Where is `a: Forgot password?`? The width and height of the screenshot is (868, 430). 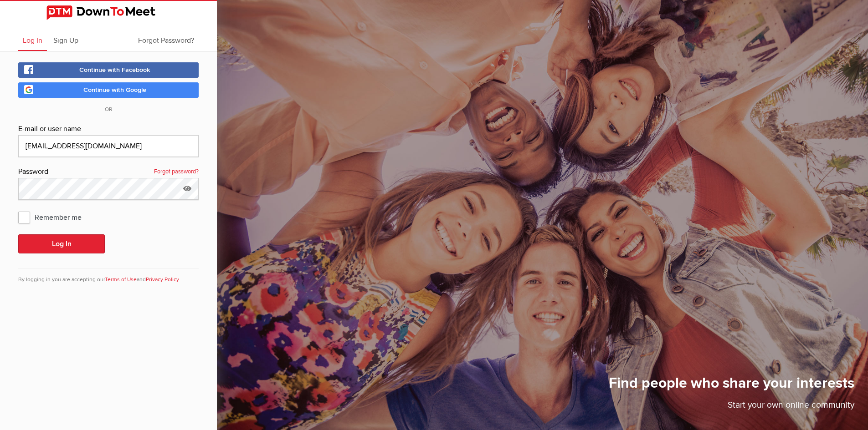 a: Forgot password? is located at coordinates (176, 172).